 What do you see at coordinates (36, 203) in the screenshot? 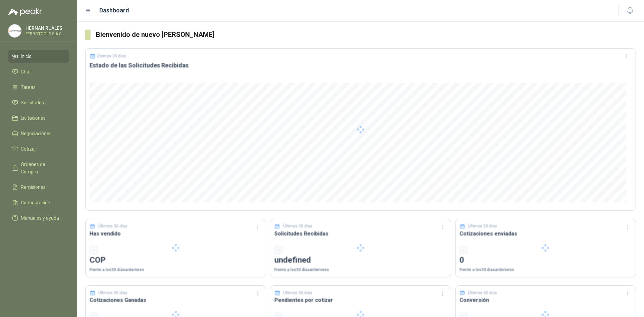
I see `span: Configuración` at bounding box center [36, 203].